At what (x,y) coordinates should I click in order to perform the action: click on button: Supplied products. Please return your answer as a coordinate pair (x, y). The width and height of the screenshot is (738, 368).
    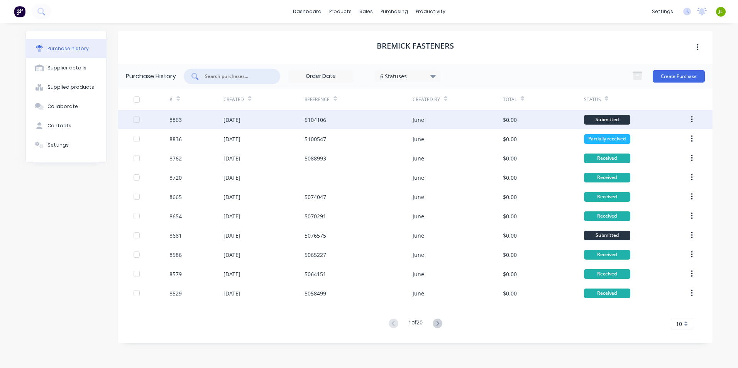
    Looking at the image, I should click on (66, 87).